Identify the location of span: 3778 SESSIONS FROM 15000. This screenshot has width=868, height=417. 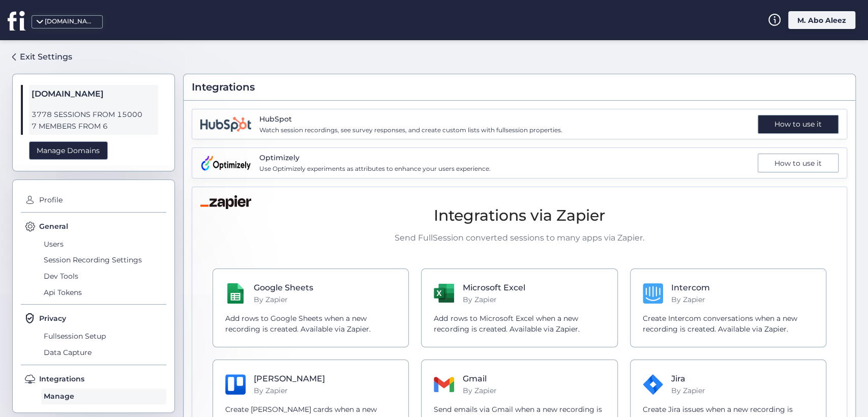
(93, 115).